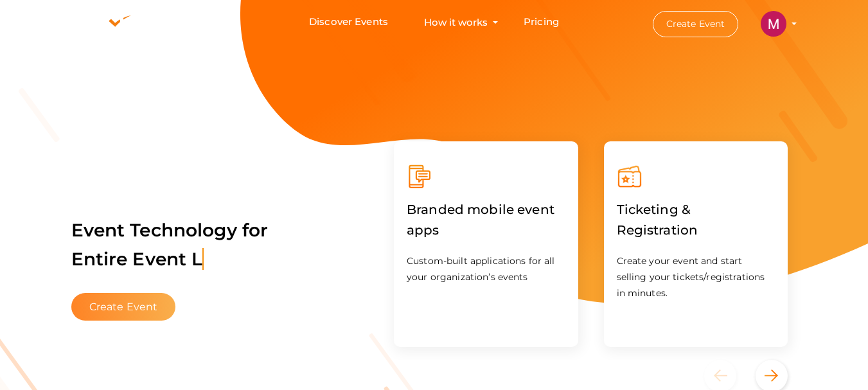 The image size is (868, 390). I want to click on a: Pricing, so click(541, 22).